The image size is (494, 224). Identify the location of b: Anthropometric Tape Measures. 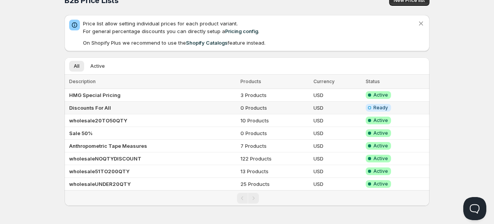
(108, 146).